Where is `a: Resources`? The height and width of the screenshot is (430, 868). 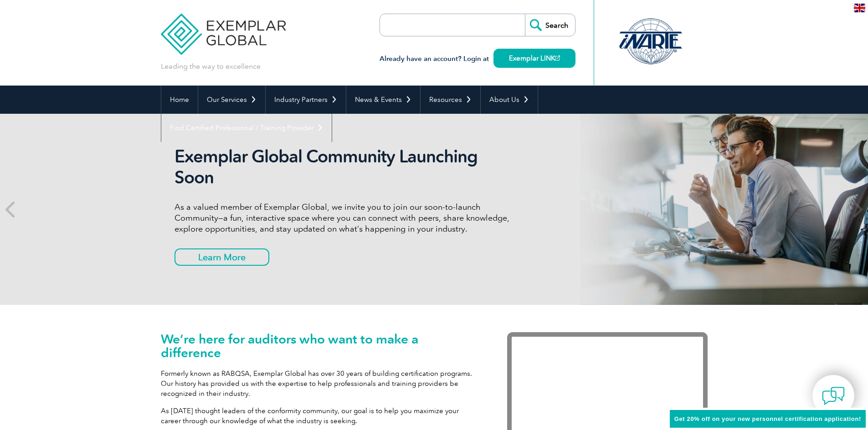
a: Resources is located at coordinates (450, 100).